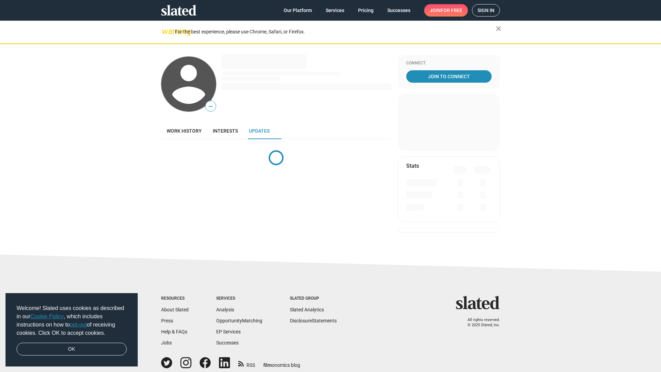 The height and width of the screenshot is (372, 661). Describe the element at coordinates (486, 10) in the screenshot. I see `a: Sign in` at that location.